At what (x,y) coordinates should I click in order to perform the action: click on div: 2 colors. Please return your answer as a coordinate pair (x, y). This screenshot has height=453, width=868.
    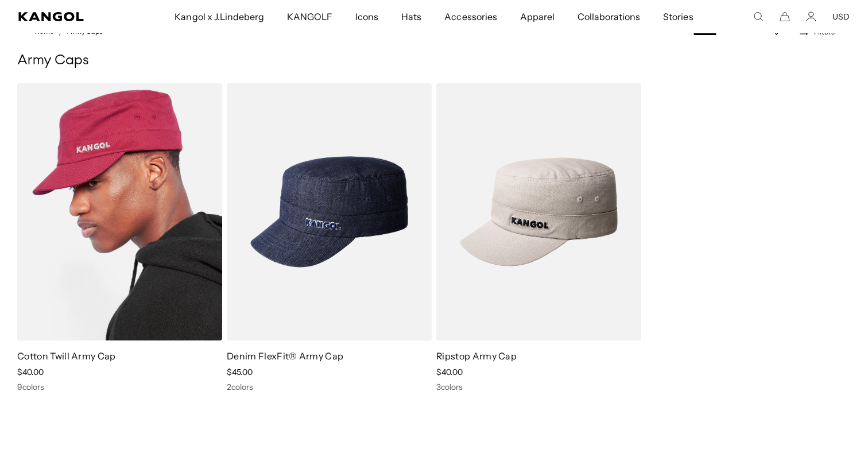
    Looking at the image, I should click on (328, 387).